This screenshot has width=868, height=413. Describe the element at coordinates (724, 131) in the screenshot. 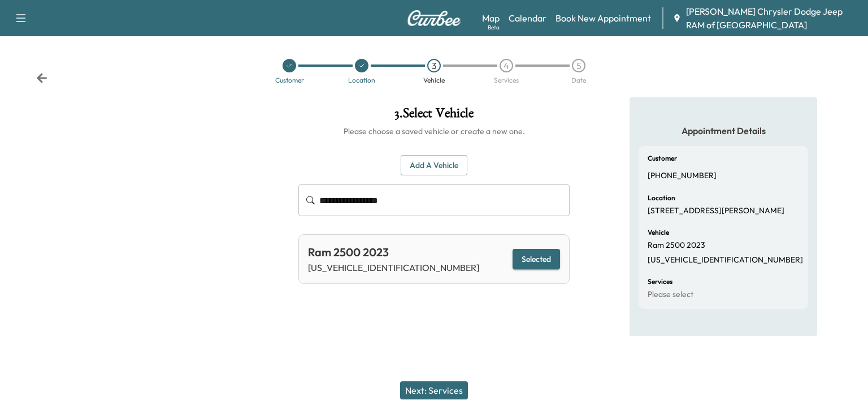

I see `h5: Appointment Details` at that location.